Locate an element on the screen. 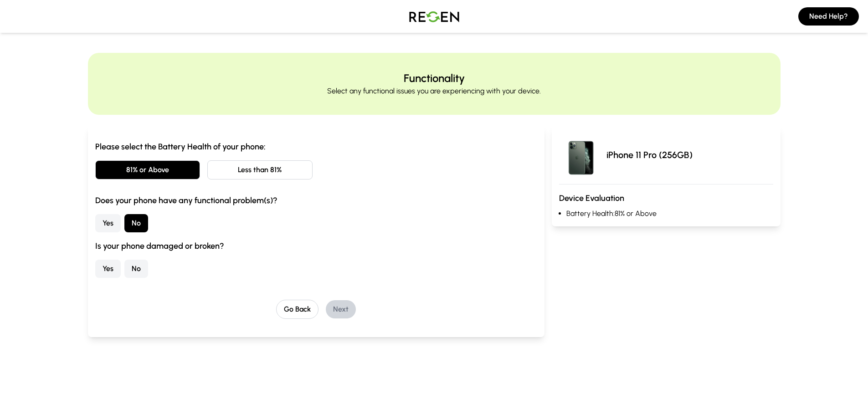 The image size is (868, 415). h3: Please select the Battery Health of your phone: is located at coordinates (316, 147).